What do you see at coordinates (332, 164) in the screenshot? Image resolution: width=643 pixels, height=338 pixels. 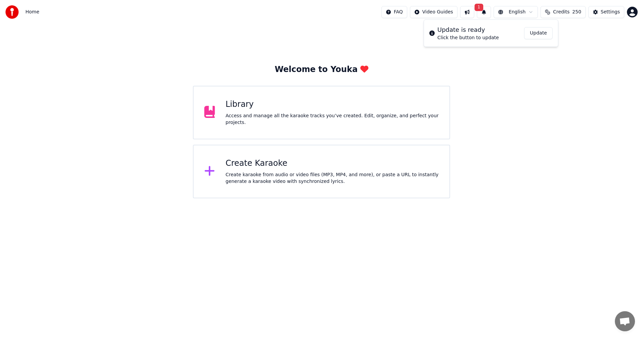 I see `div: Create Karaoke` at bounding box center [332, 164].